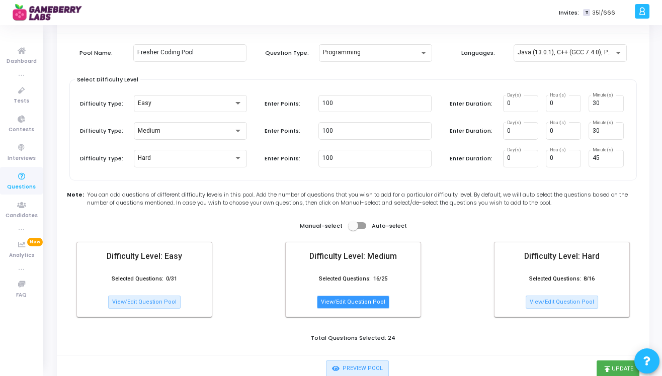 This screenshot has width=662, height=376. I want to click on label: 0, so click(168, 279).